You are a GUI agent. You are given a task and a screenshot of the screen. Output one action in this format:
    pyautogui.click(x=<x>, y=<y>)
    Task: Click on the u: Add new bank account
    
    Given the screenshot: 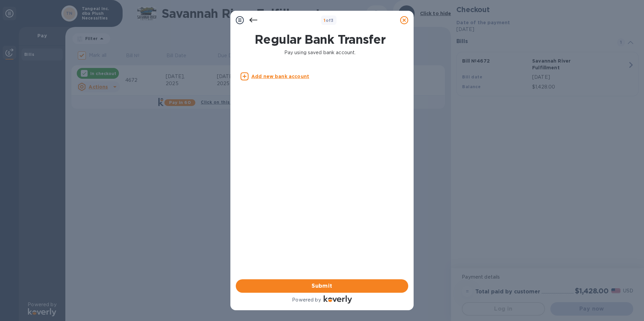 What is the action you would take?
    pyautogui.click(x=280, y=77)
    